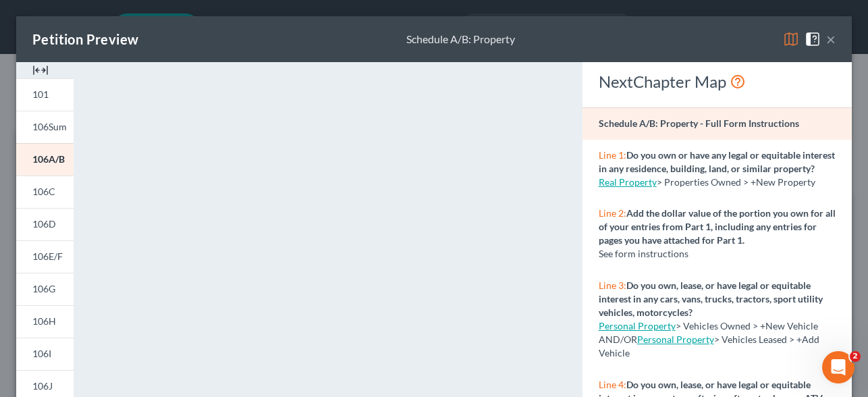  Describe the element at coordinates (43, 385) in the screenshot. I see `span: 106J` at that location.